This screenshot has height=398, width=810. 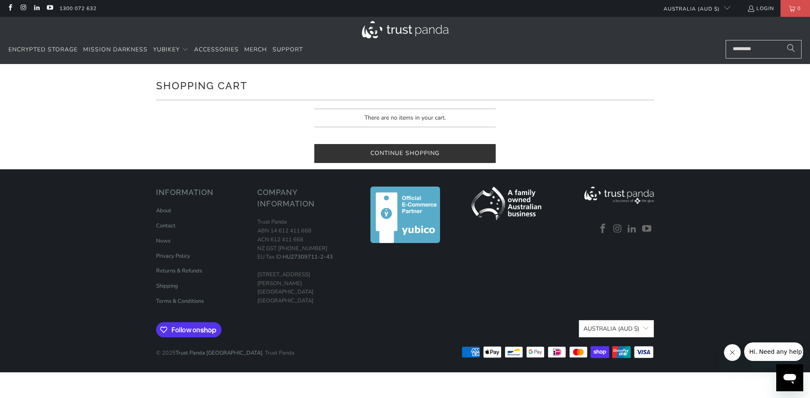 I want to click on span: Encrypted Storage, so click(x=43, y=49).